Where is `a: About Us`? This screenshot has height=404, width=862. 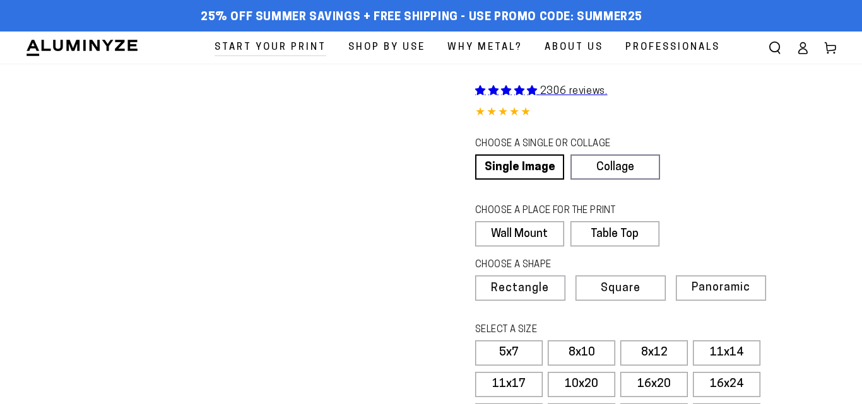
a: About Us is located at coordinates (574, 47).